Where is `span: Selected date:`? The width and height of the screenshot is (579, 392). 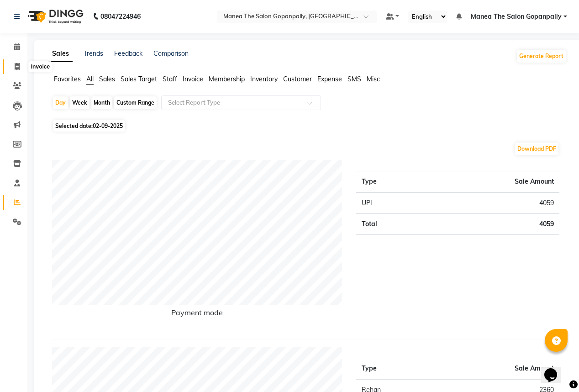 span: Selected date: is located at coordinates (89, 126).